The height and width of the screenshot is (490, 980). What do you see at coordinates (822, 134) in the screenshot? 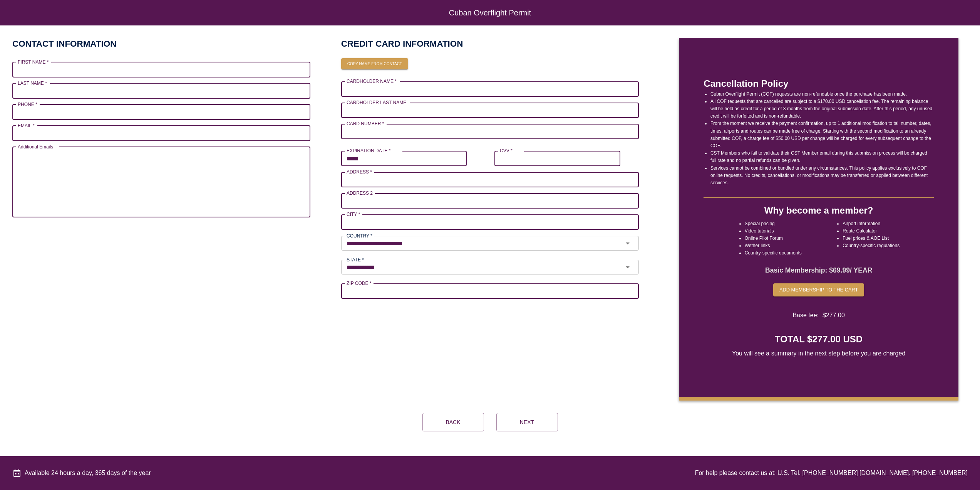
I see `li: From the moment we receive the payment confirmation, up to 1 additional modification to tail numb...` at bounding box center [822, 134].